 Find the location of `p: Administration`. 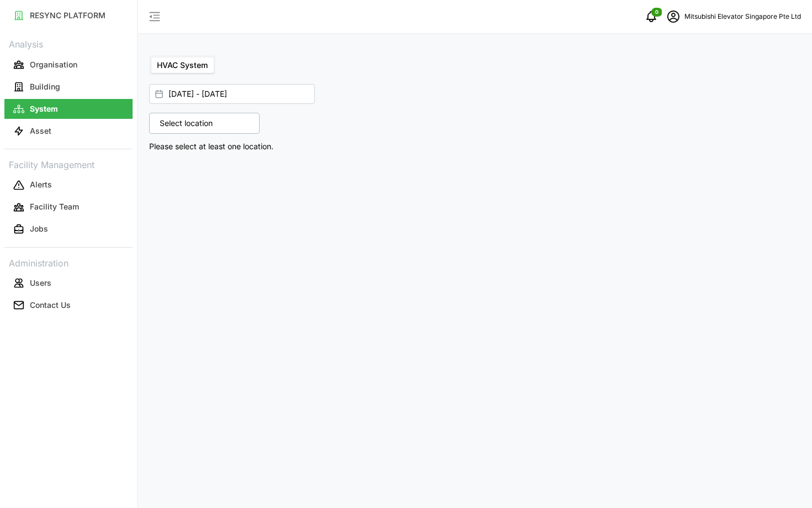

p: Administration is located at coordinates (69, 262).